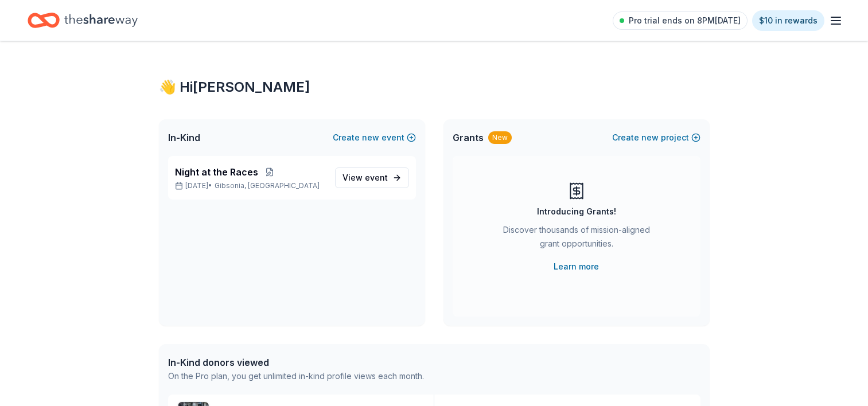 Image resolution: width=868 pixels, height=406 pixels. What do you see at coordinates (577, 211) in the screenshot?
I see `div: Introducing Grants!` at bounding box center [577, 211].